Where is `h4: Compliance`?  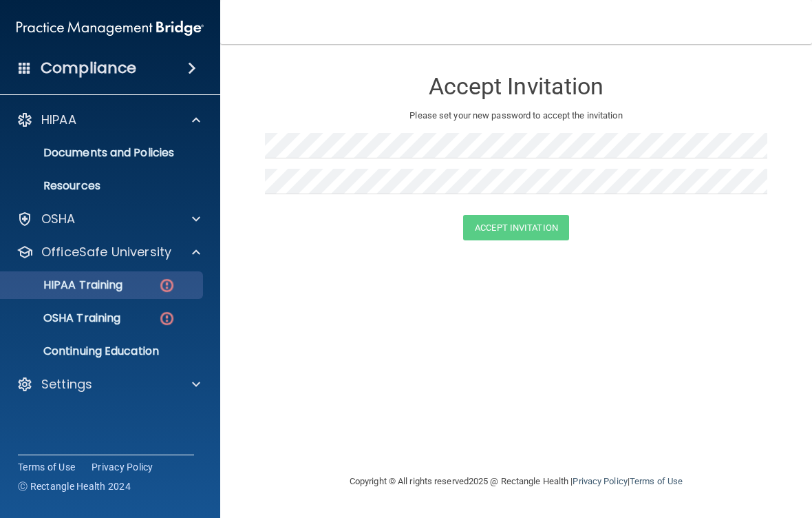 h4: Compliance is located at coordinates (88, 68).